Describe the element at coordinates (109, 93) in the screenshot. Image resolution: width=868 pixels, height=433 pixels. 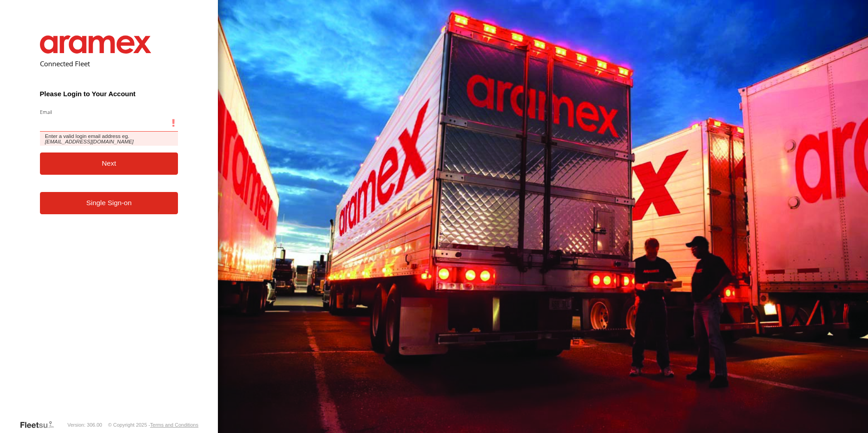
I see `h3: Please Login to Your Account` at that location.